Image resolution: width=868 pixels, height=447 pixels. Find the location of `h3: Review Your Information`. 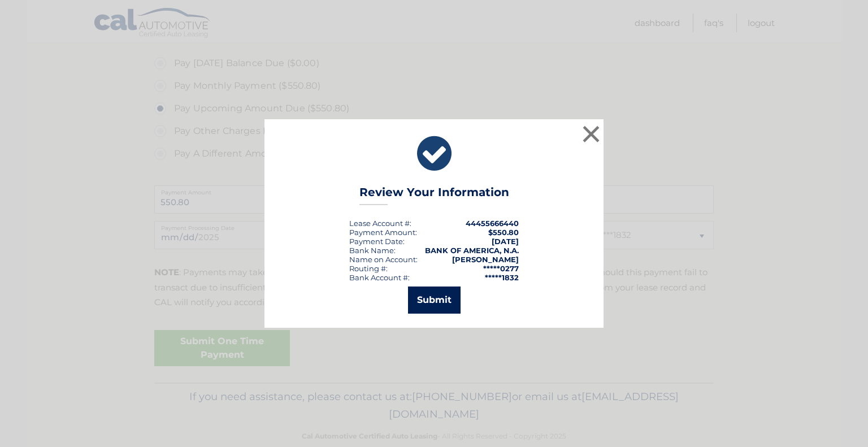

h3: Review Your Information is located at coordinates (434, 195).